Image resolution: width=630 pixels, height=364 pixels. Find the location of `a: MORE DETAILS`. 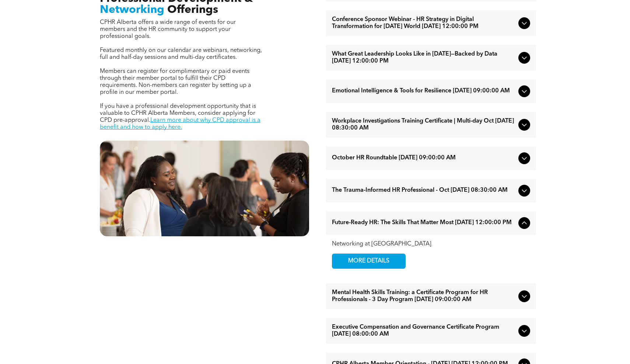

a: MORE DETAILS is located at coordinates (369, 261).